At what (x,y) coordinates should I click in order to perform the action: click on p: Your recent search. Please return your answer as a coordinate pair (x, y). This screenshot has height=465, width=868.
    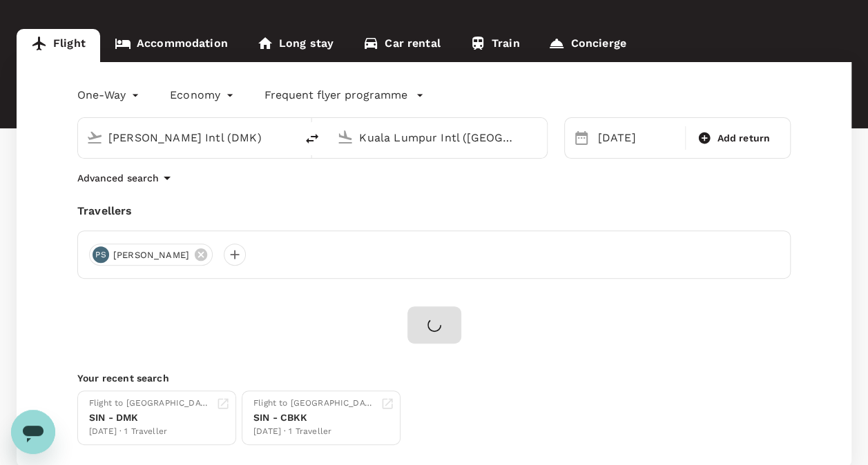
    Looking at the image, I should click on (434, 378).